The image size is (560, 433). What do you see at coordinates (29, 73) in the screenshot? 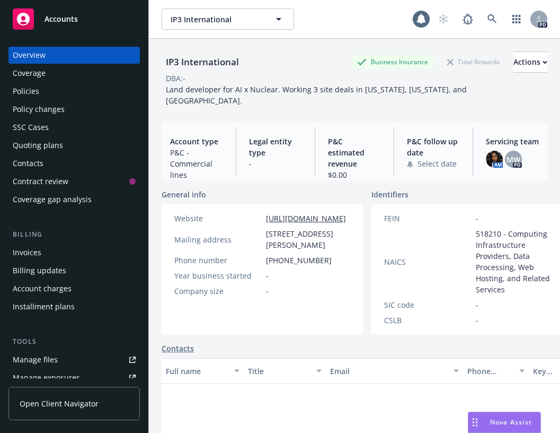
I see `div: Coverage` at bounding box center [29, 73].